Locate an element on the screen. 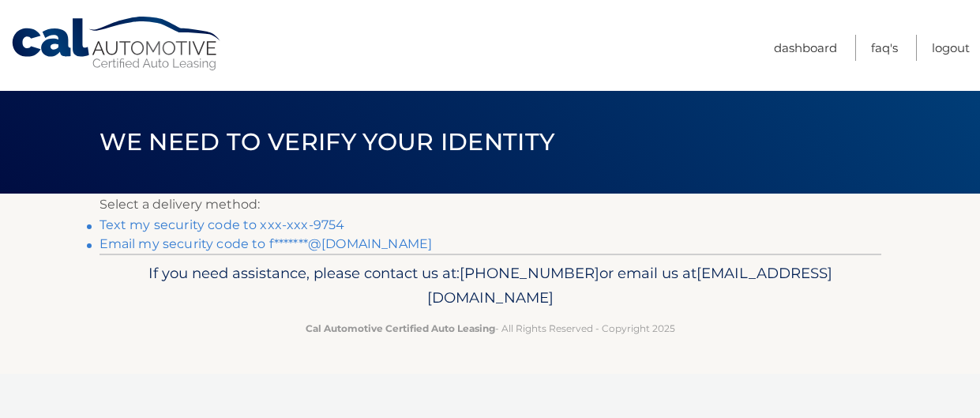 This screenshot has width=980, height=418. a: FAQ's is located at coordinates (885, 48).